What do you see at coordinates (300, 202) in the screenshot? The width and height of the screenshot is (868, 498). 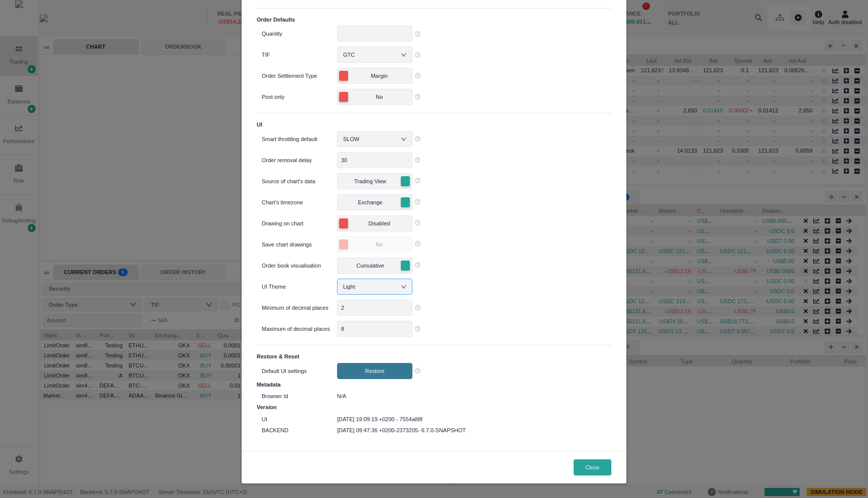 I see `label: Chart's timezone` at bounding box center [300, 202].